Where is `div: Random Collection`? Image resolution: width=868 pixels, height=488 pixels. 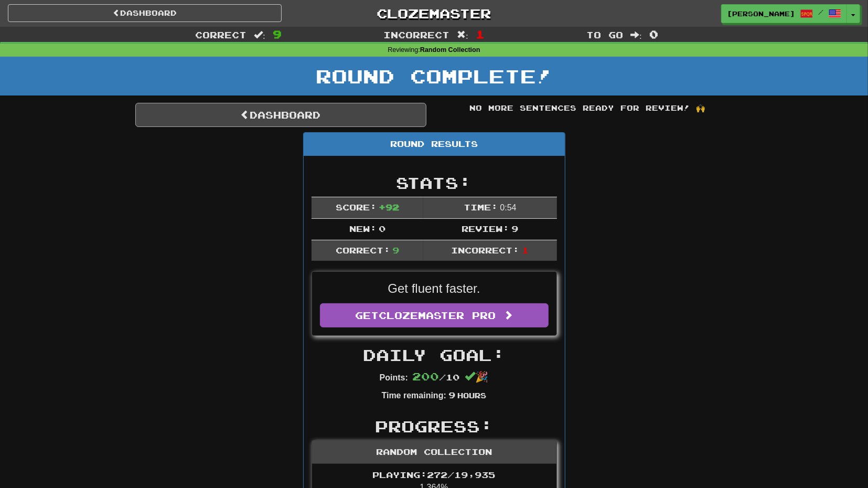
div: Random Collection is located at coordinates (435, 452).